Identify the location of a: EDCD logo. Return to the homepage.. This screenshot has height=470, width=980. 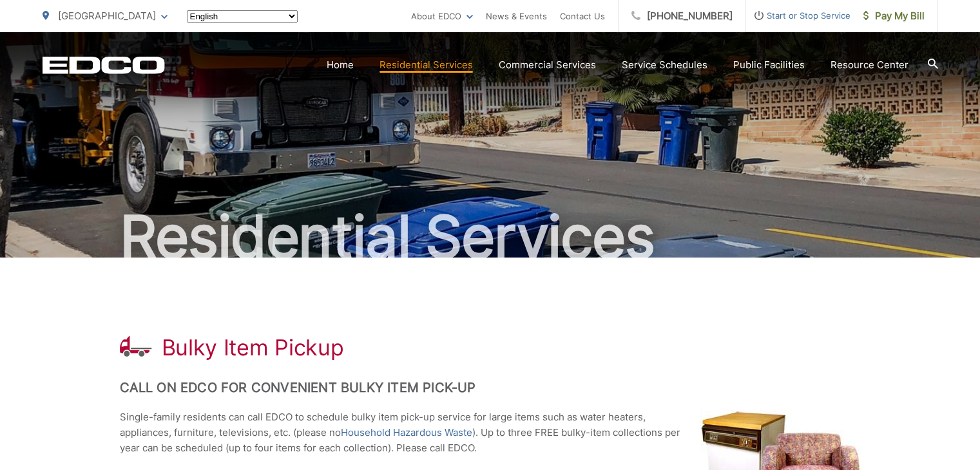
(103, 65).